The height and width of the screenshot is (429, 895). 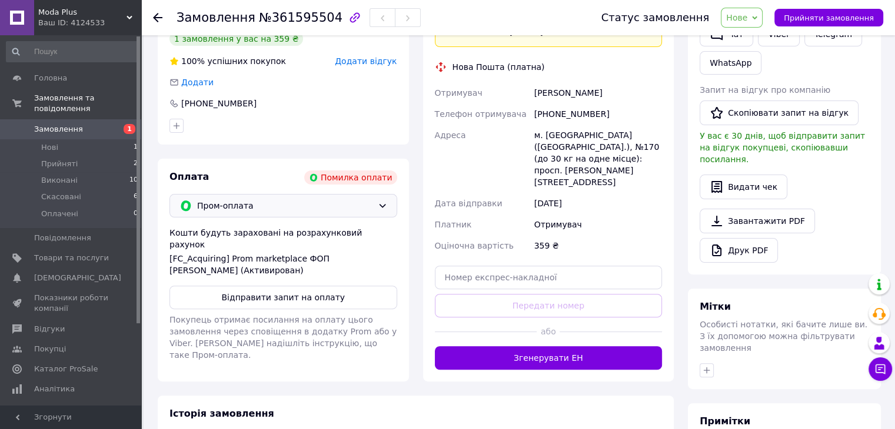 What do you see at coordinates (71, 304) in the screenshot?
I see `span: Показники роботи компанії` at bounding box center [71, 304].